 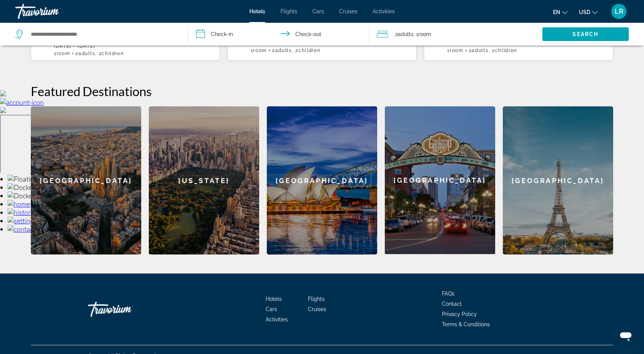 What do you see at coordinates (560, 12) in the screenshot?
I see `button: Change language` at bounding box center [560, 12].